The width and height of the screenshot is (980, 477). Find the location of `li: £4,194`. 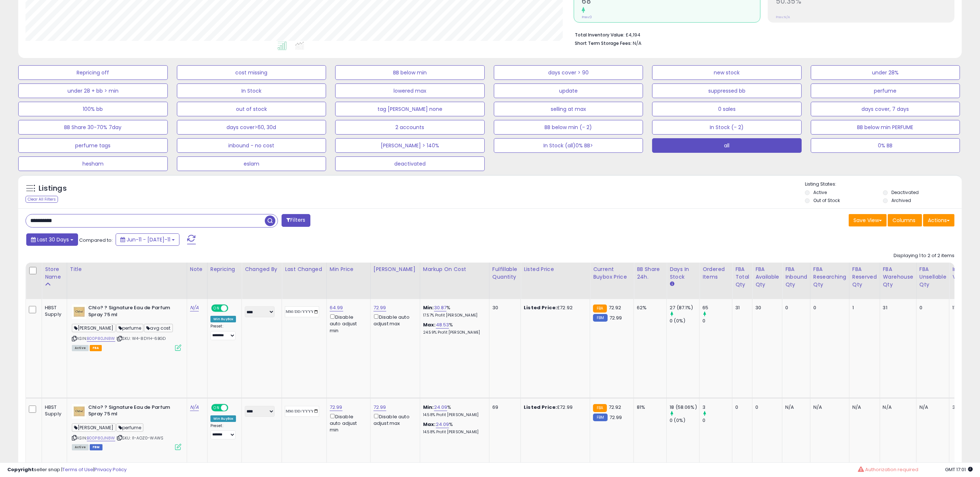

li: £4,194 is located at coordinates (762, 34).